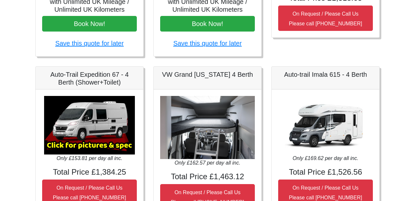  What do you see at coordinates (326, 125) in the screenshot?
I see `img: Auto-trail Imala 615 - 4 Berth` at bounding box center [326, 125].